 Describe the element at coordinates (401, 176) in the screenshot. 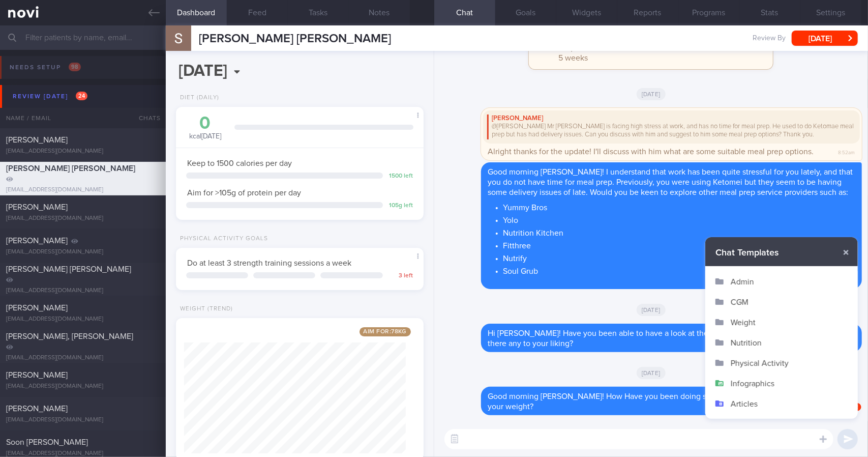

I see `div: 1500 left` at that location.